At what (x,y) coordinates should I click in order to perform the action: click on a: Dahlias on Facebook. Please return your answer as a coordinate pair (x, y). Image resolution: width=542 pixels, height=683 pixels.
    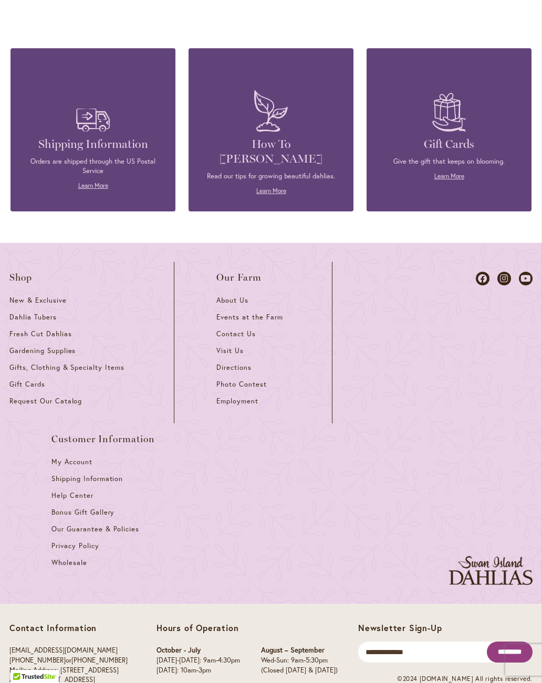
    Looking at the image, I should click on (482, 279).